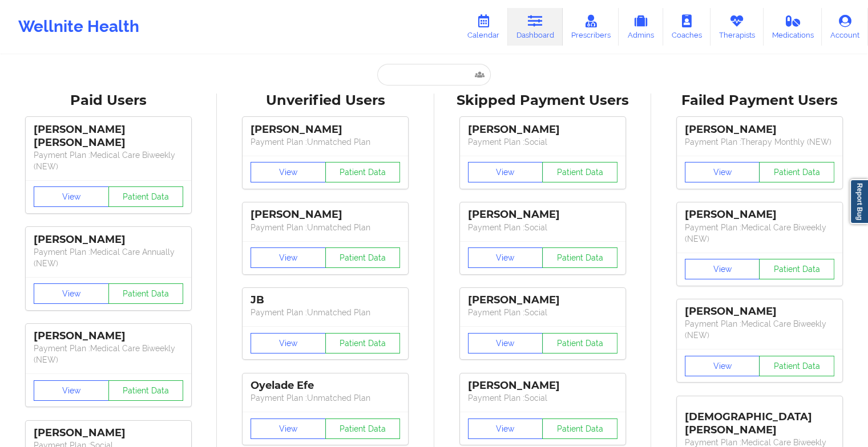 This screenshot has height=447, width=868. What do you see at coordinates (641, 27) in the screenshot?
I see `a: Admins` at bounding box center [641, 27].